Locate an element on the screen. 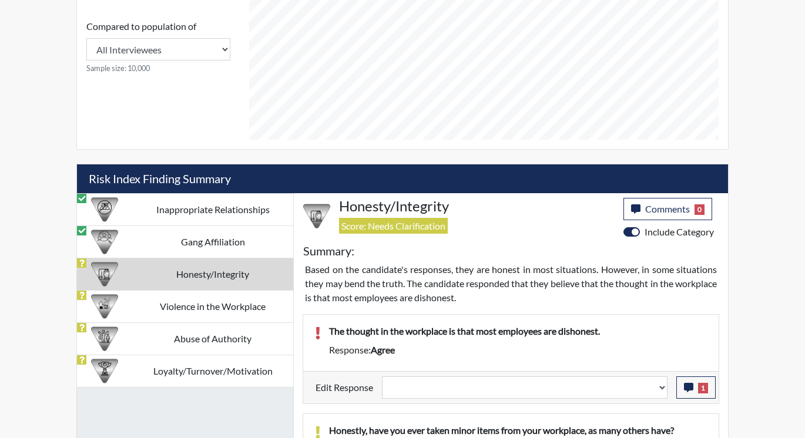  label: Include Category is located at coordinates (679, 232).